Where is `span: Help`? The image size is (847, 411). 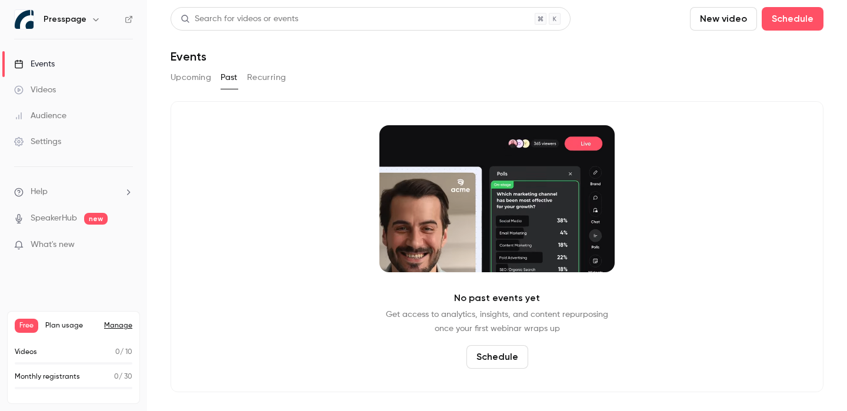 span: Help is located at coordinates (39, 192).